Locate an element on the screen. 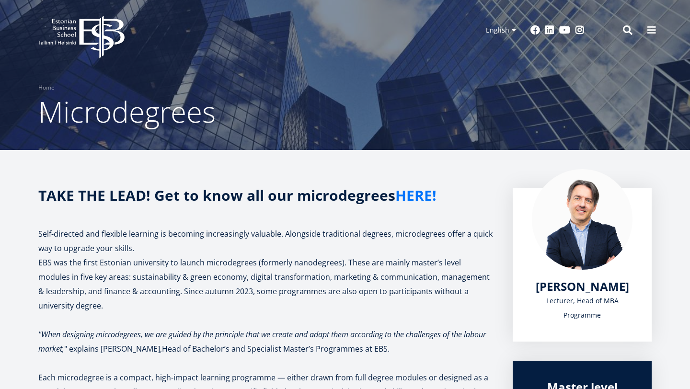  p: Self-directed and flexible learning is becoming increasingly valuable. Alongside traditional degr... is located at coordinates (266, 241).